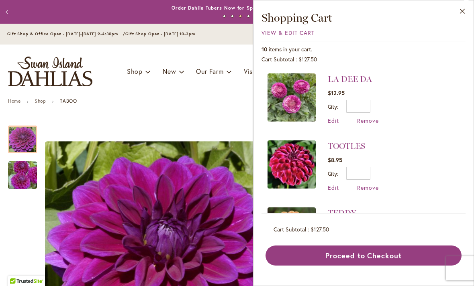 Image resolution: width=474 pixels, height=286 pixels. What do you see at coordinates (335, 160) in the screenshot?
I see `span: $8.95` at bounding box center [335, 160].